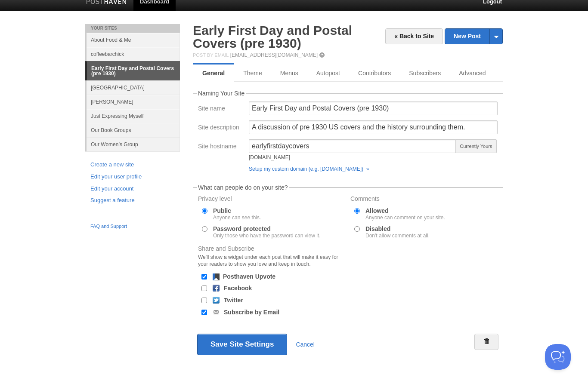 This screenshot has width=588, height=387. Describe the element at coordinates (328, 73) in the screenshot. I see `a: Autopost` at that location.